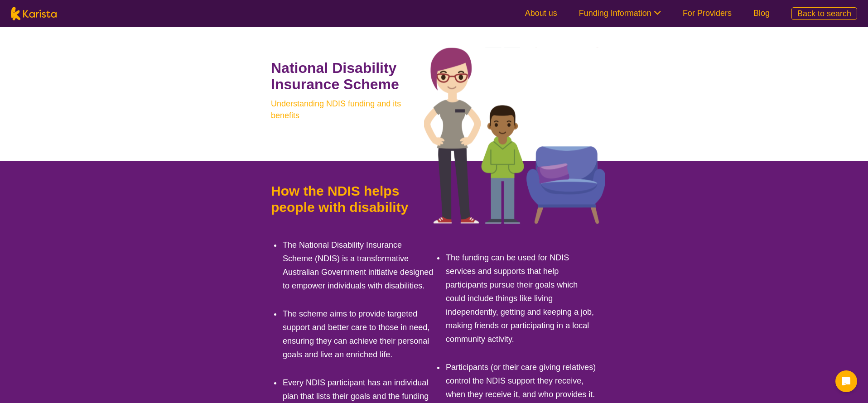 The width and height of the screenshot is (868, 403). What do you see at coordinates (824, 14) in the screenshot?
I see `span: Back to search` at bounding box center [824, 14].